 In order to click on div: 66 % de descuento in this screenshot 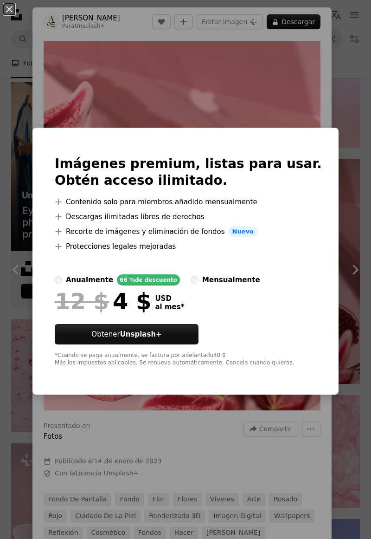, I will do `click(148, 280)`.